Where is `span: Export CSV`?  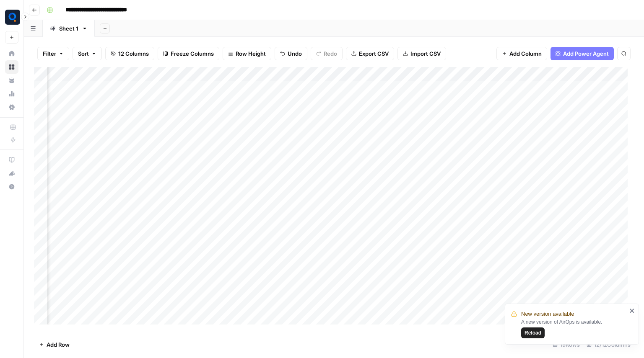
span: Export CSV is located at coordinates (374, 54).